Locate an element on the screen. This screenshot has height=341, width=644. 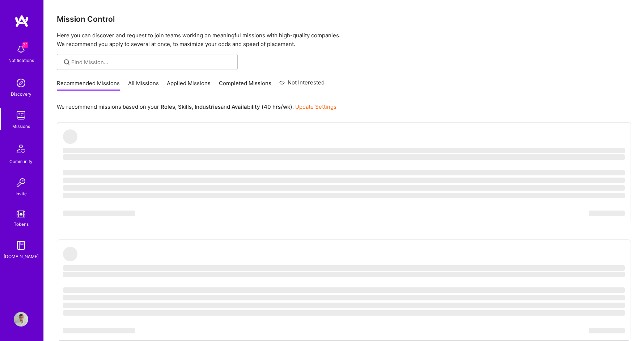
input: Find Mission... is located at coordinates (152, 62).